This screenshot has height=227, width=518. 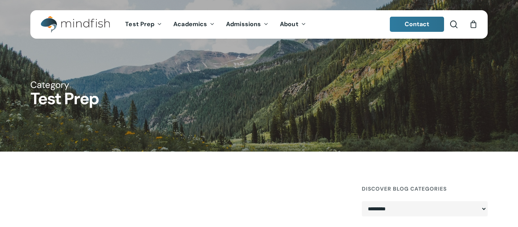 What do you see at coordinates (50, 85) in the screenshot?
I see `span: Category` at bounding box center [50, 85].